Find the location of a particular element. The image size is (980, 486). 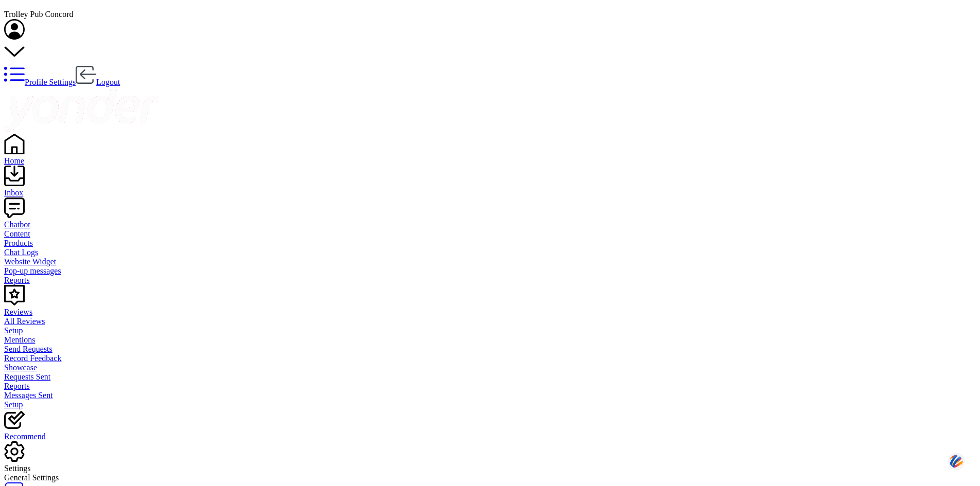

div: Recommend is located at coordinates (490, 436).